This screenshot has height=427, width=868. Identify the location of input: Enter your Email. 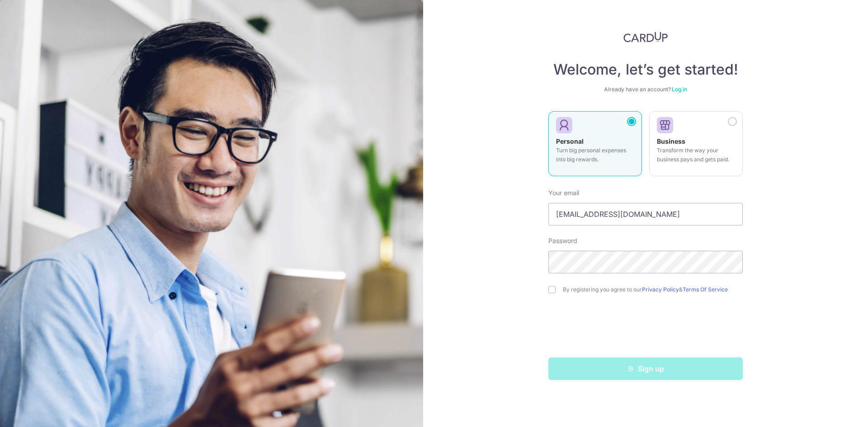
(646, 214).